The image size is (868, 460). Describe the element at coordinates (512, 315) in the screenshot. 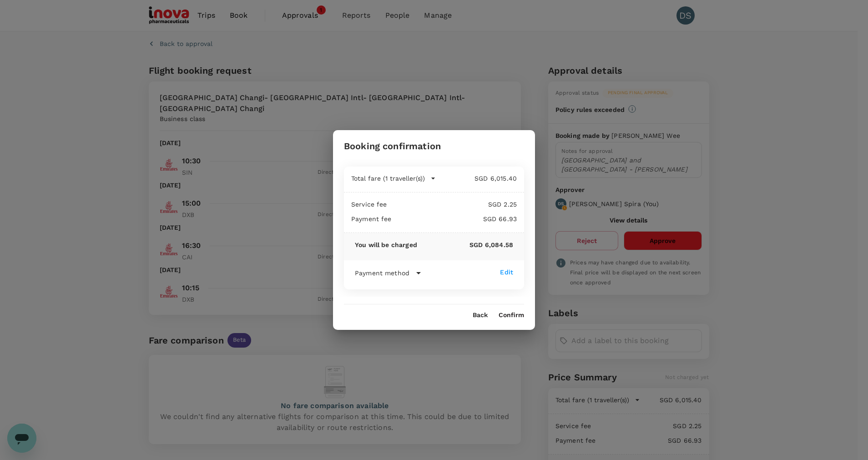

I see `button: Confirm` at that location.